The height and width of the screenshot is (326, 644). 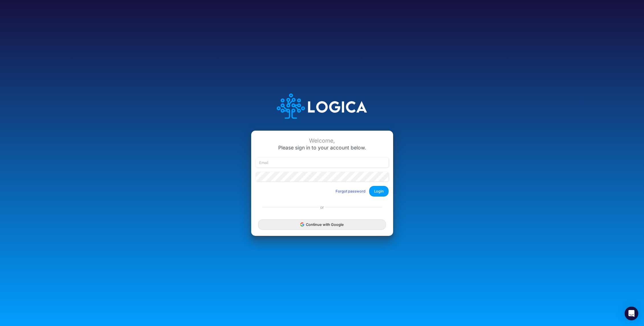 I want to click on button: Login, so click(x=379, y=191).